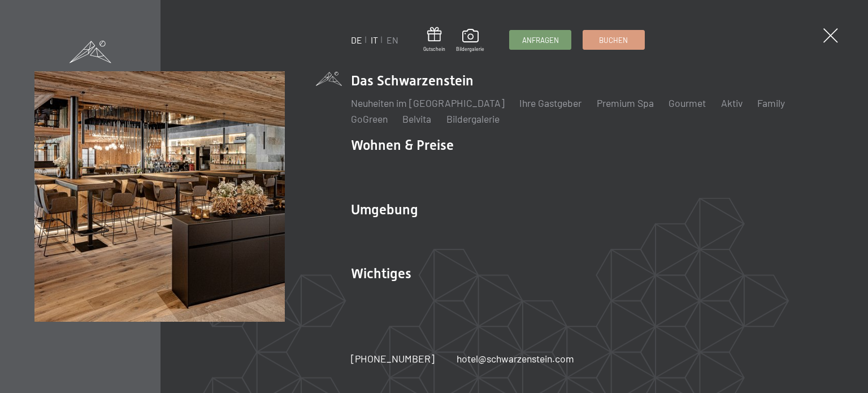  Describe the element at coordinates (471, 49) in the screenshot. I see `span: Bildergalerie` at that location.